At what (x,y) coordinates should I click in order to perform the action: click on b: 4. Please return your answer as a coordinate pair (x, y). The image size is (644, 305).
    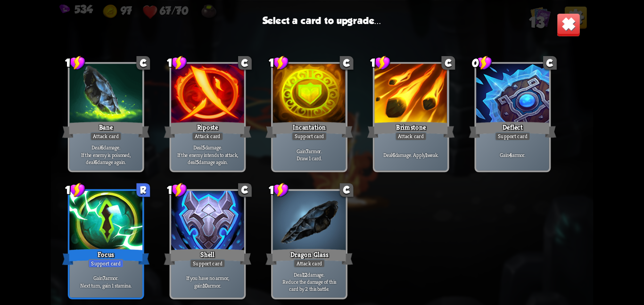
    Looking at the image, I should click on (510, 154).